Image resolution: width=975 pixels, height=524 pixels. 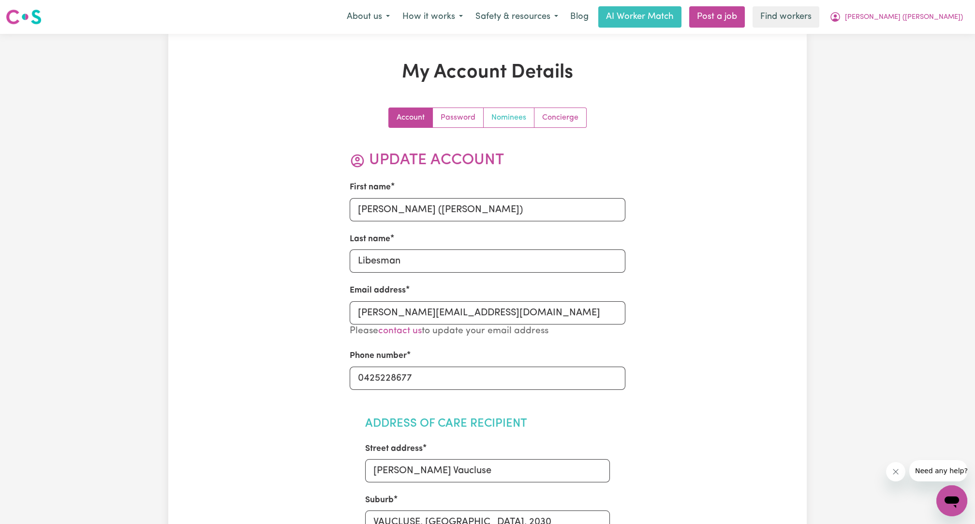 I want to click on label: Phone number, so click(x=378, y=356).